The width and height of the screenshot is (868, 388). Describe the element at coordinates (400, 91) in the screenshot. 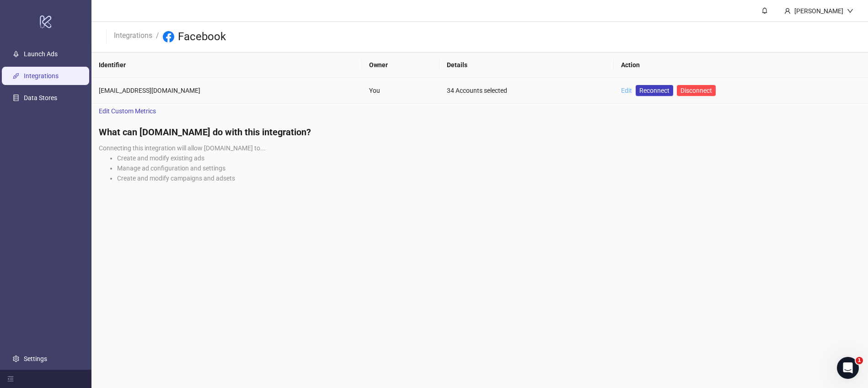

I see `div: You` at that location.